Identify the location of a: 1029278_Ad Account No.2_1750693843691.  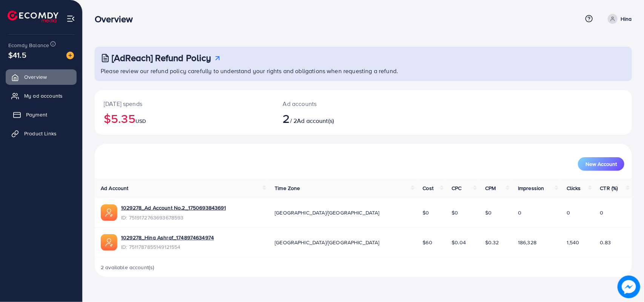
(174, 208).